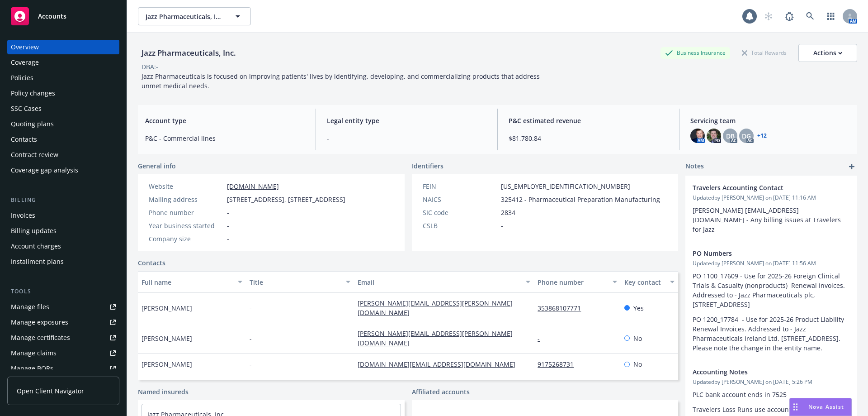 The width and height of the screenshot is (868, 416). What do you see at coordinates (33, 231) in the screenshot?
I see `div: Billing updates` at bounding box center [33, 231].